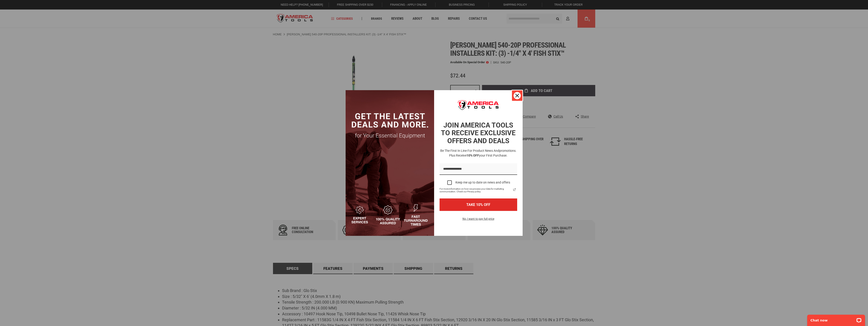  Describe the element at coordinates (476, 190) in the screenshot. I see `span: For more information on how we process your data for marketing communication. Check our Privacy p...` at that location.